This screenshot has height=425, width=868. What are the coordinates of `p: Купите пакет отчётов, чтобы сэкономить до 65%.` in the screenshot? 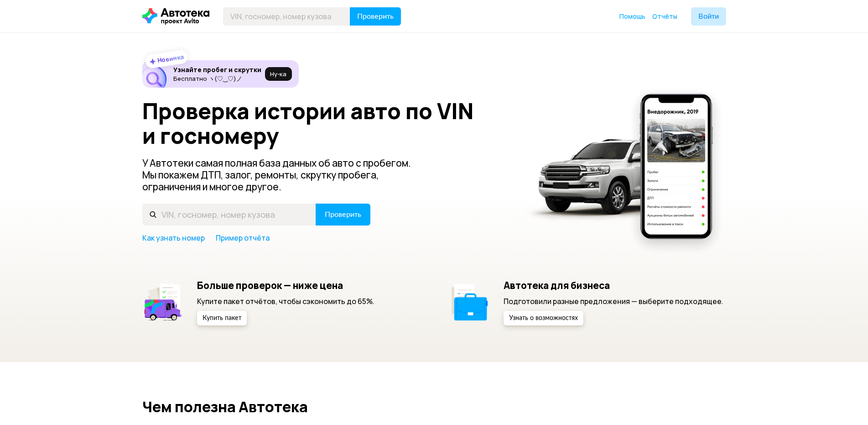 It's located at (285, 301).